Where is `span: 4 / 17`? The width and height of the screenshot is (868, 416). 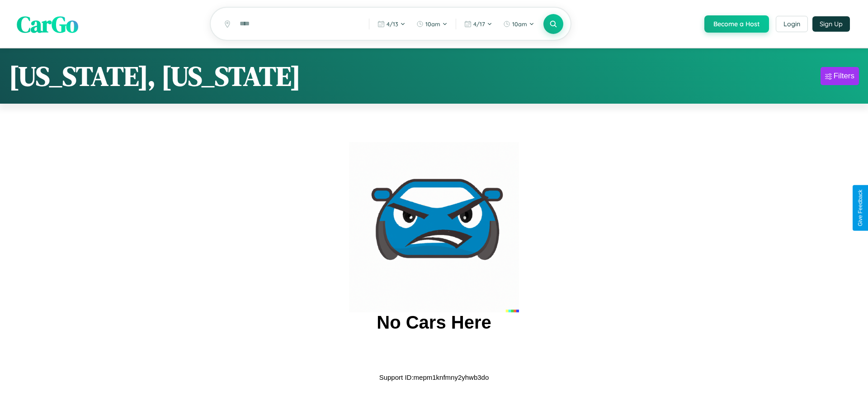 span: 4 / 17 is located at coordinates (479, 24).